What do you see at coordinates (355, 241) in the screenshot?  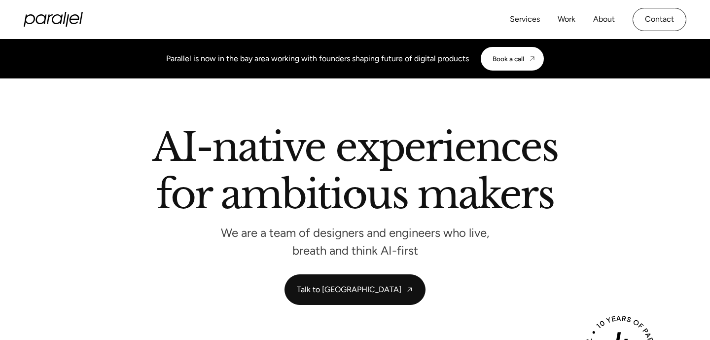 I see `p: We are a team of designers and engineers who live, breath and think AI-first` at bounding box center [355, 241].